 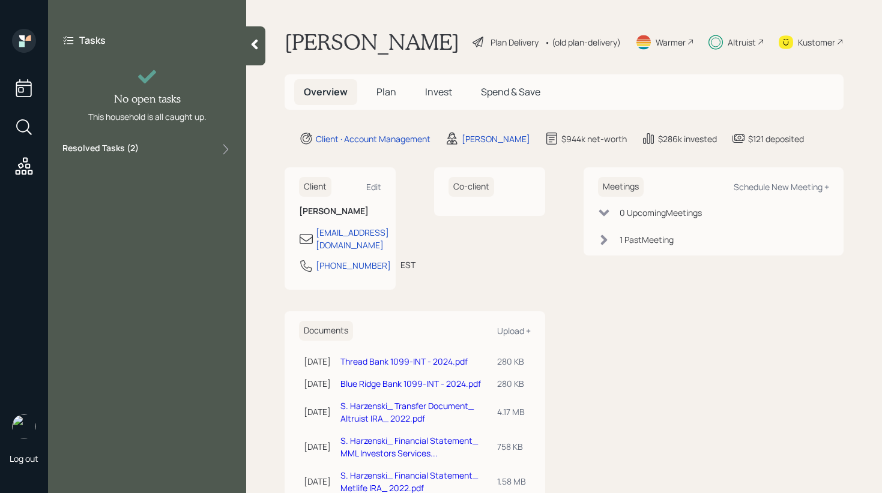 What do you see at coordinates (411, 384) in the screenshot?
I see `a: Blue Ridge Bank 1099-INT - 2024.pdf` at bounding box center [411, 384].